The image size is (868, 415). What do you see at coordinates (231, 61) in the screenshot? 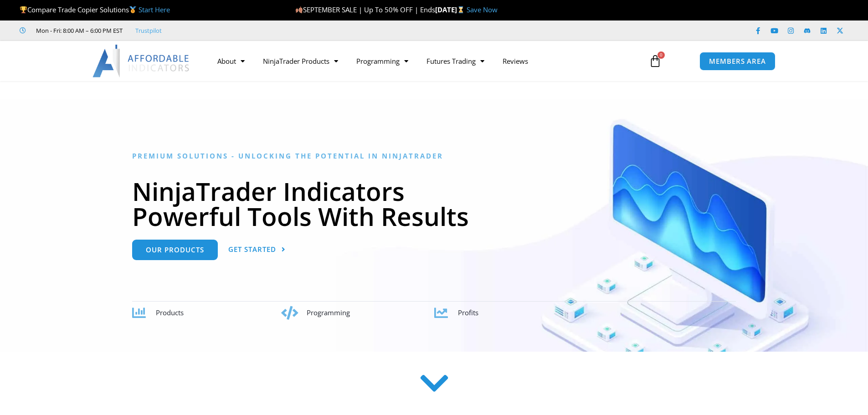
I see `a: About` at bounding box center [231, 61].